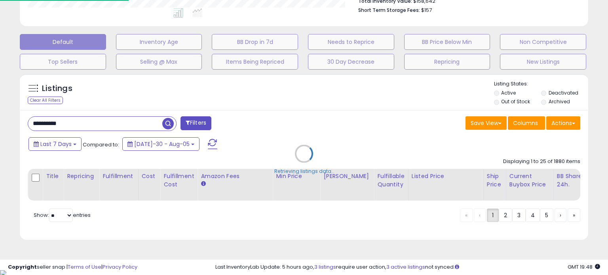  Describe the element at coordinates (351, 42) in the screenshot. I see `button: Needs to Reprice` at that location.